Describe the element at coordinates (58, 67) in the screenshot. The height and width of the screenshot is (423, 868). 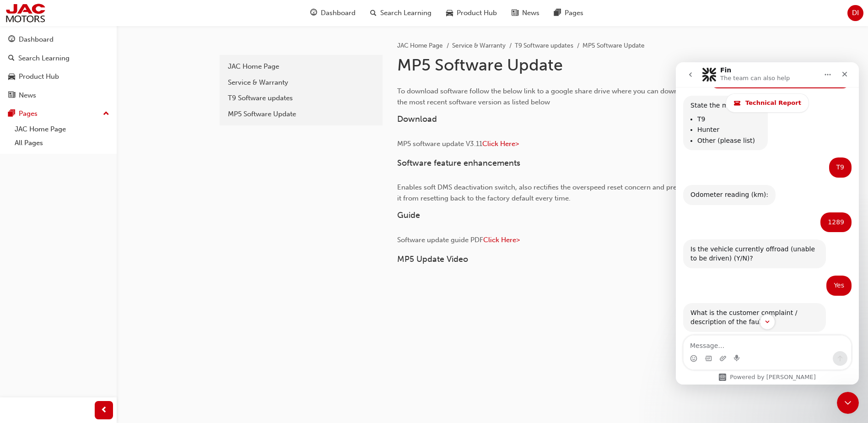
I see `button: DashboardSearch LearningProduct HubNews` at that location.